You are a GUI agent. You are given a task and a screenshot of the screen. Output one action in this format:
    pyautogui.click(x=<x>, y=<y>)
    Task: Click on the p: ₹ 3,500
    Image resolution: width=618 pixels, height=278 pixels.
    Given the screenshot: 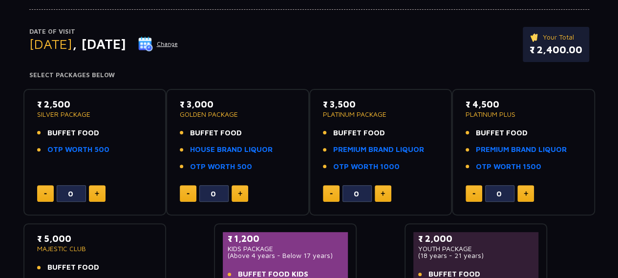 What is the action you would take?
    pyautogui.click(x=380, y=104)
    